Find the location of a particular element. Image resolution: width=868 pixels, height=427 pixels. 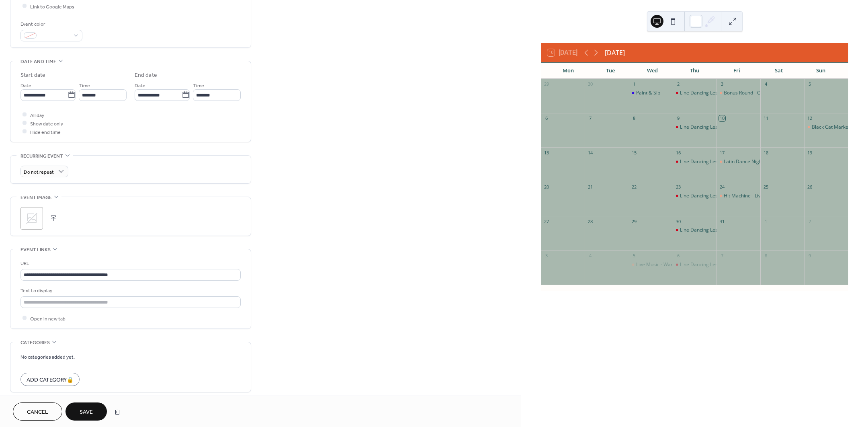

div: 13 is located at coordinates (546, 153).